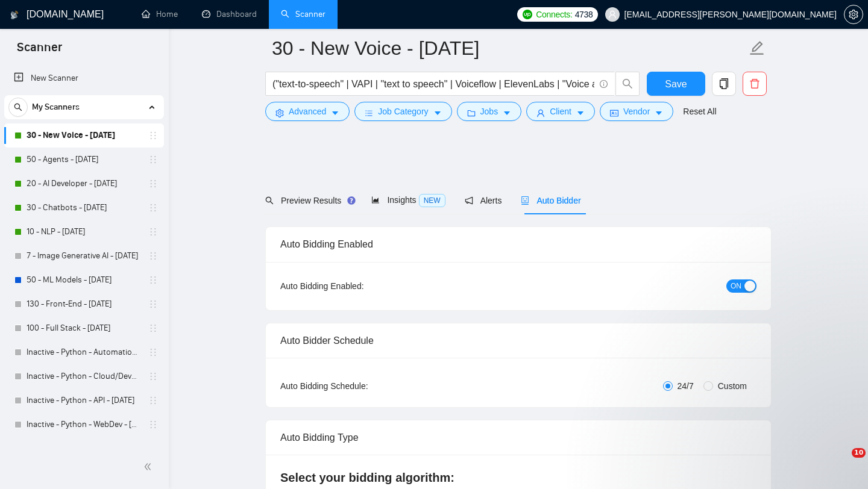 The height and width of the screenshot is (489, 868). Describe the element at coordinates (527, 14) in the screenshot. I see `img: upwork-logo.png` at that location.